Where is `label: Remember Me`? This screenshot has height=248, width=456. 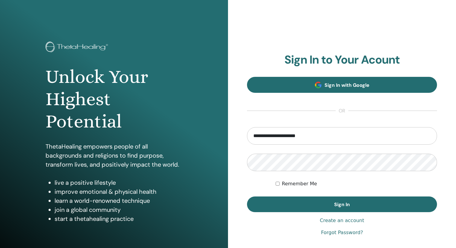
label: Remember Me is located at coordinates (300, 184).